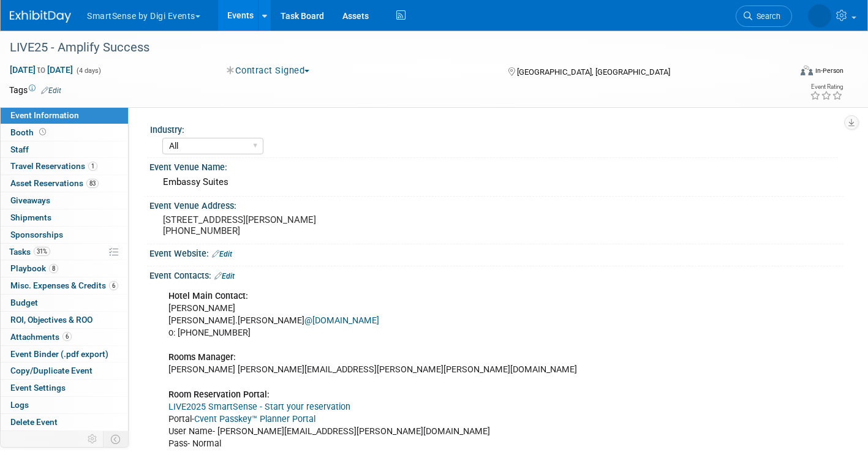 The width and height of the screenshot is (868, 455). I want to click on a: Tasks31%, so click(64, 251).